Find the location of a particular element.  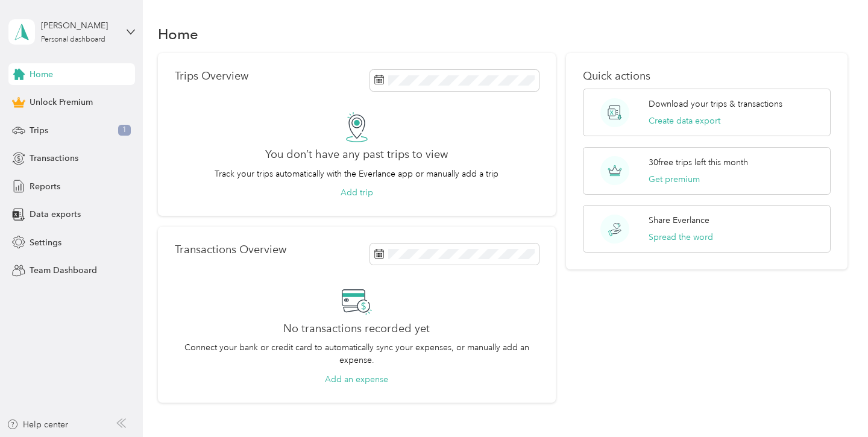

h1: Home is located at coordinates (178, 34).